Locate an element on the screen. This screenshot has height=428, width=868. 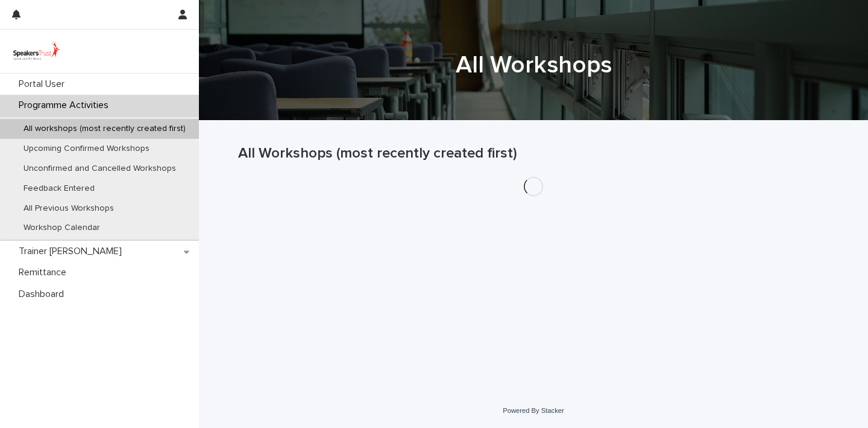
p: Feedback Entered is located at coordinates (59, 188).